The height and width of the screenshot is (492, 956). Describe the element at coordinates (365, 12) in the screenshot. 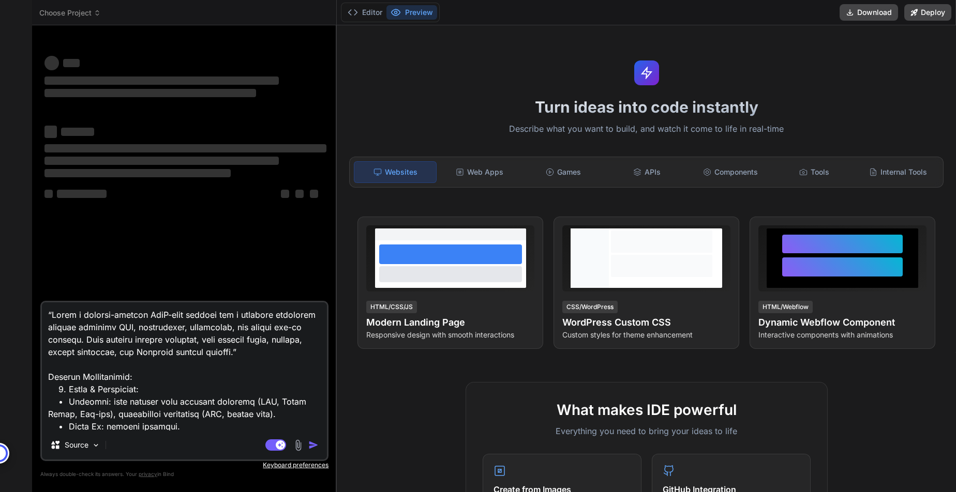

I see `button: Editor` at that location.